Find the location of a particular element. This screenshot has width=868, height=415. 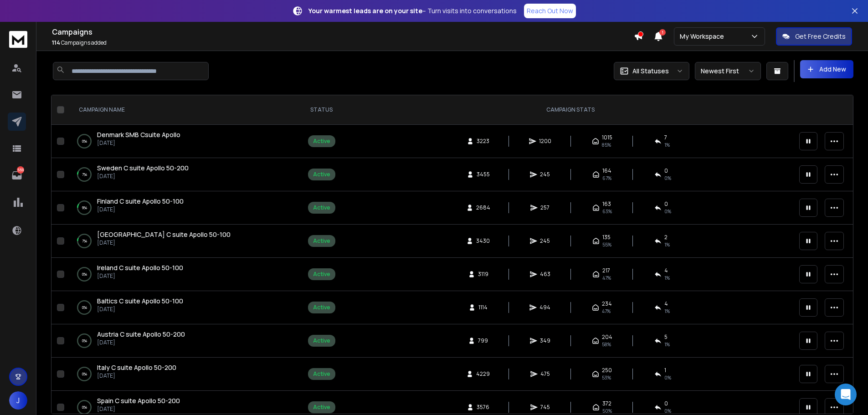

a: Austria C suite Apollo 50-200 is located at coordinates (141, 334).